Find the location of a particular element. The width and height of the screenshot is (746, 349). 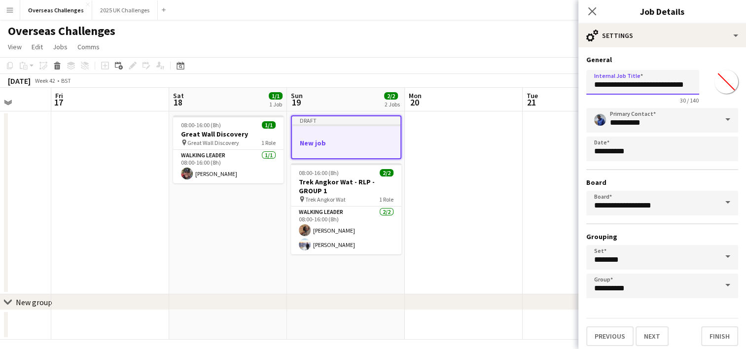

h3: Trek Angkor Wat - RLP - GROUP 1 is located at coordinates (346, 186).